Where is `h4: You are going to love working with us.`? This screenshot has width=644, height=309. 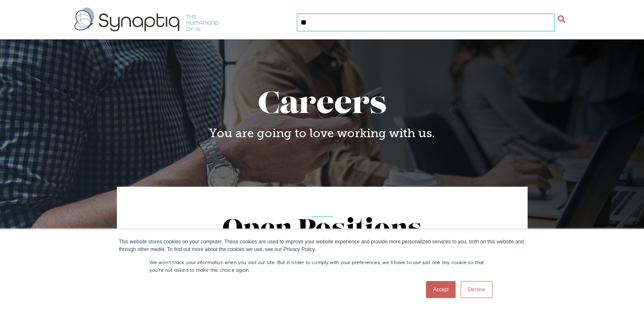 h4: You are going to love working with us. is located at coordinates (322, 133).